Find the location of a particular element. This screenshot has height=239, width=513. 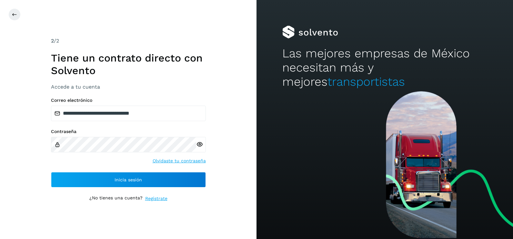

label: Contraseña is located at coordinates (128, 132).